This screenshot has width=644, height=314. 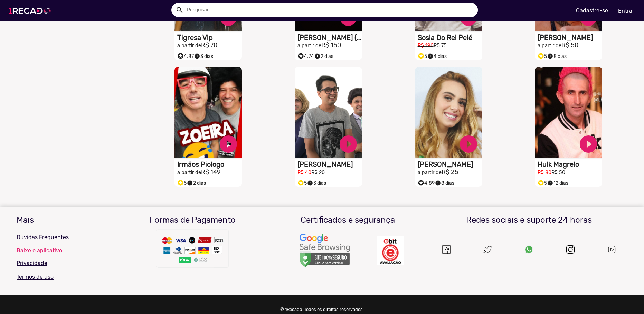 I want to click on span: 12 dias, so click(x=557, y=183).